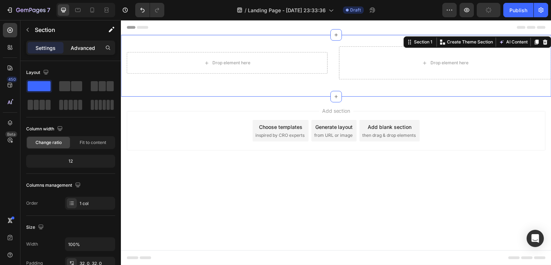 This screenshot has height=265, width=551. Describe the element at coordinates (150, 10) in the screenshot. I see `div: Undo/Redo` at that location.